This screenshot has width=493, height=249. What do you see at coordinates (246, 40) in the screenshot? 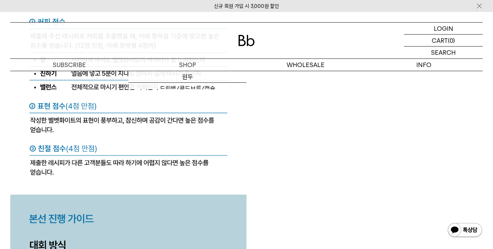
I see `img: 로고` at bounding box center [246, 40].